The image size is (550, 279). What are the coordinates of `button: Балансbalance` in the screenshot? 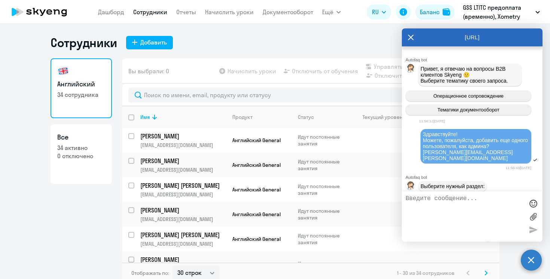 It's located at (435, 12).